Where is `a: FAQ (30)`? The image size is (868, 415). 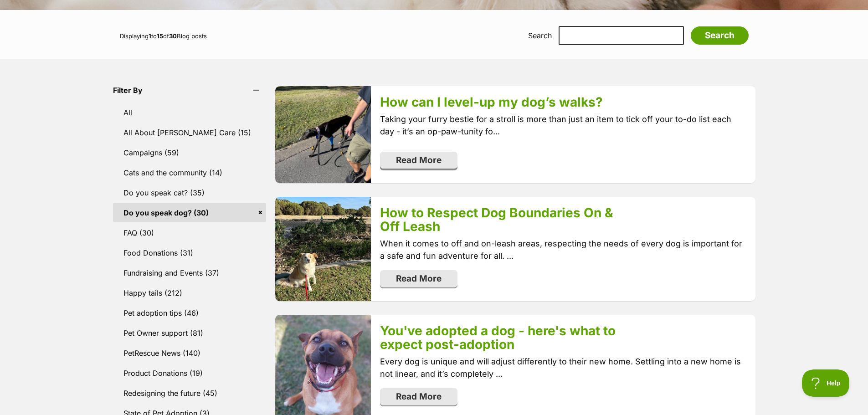
a: FAQ (30) is located at coordinates (190, 233).